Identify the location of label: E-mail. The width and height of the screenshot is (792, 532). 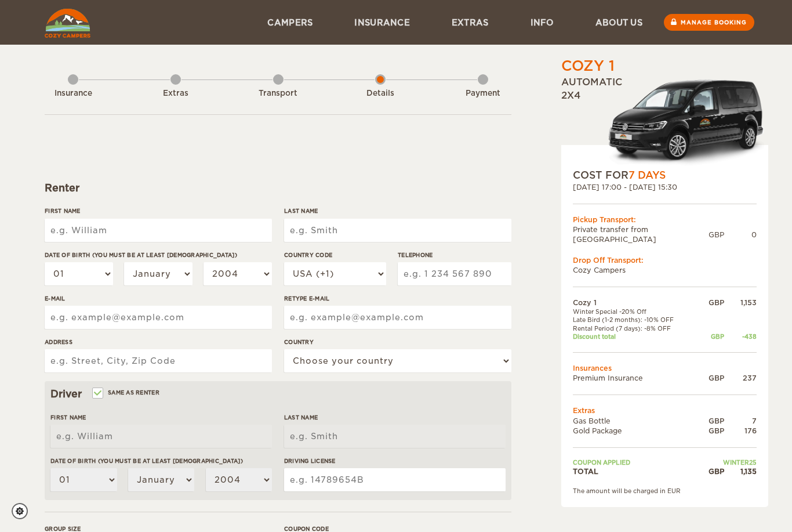
(159, 298).